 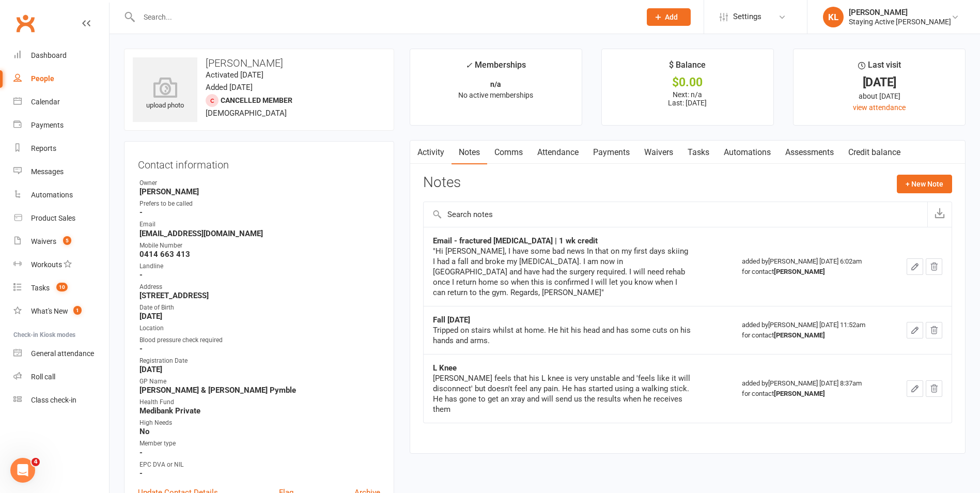 What do you see at coordinates (256, 100) in the screenshot?
I see `span: Cancelled member` at bounding box center [256, 100].